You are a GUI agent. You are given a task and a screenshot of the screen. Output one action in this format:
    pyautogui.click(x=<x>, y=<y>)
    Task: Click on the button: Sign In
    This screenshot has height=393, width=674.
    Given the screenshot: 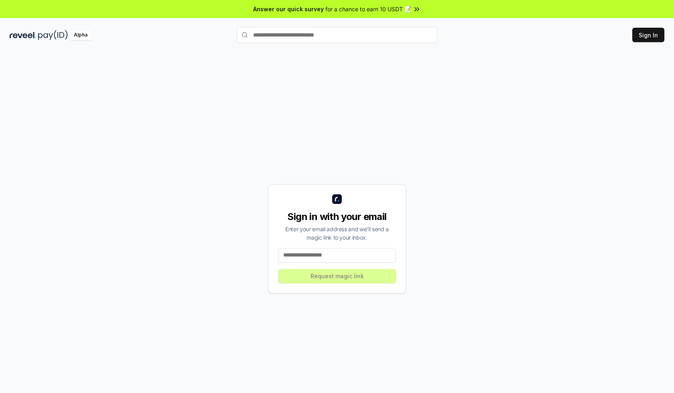 What is the action you would take?
    pyautogui.click(x=648, y=35)
    